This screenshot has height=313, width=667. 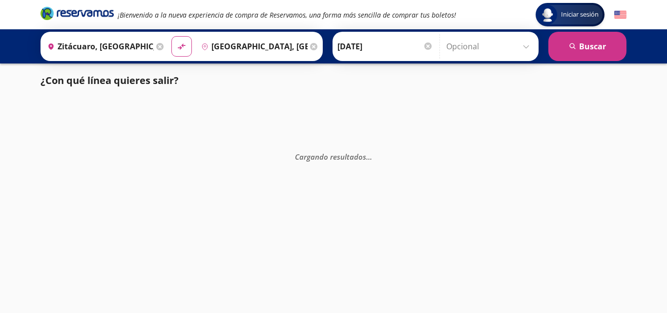 I want to click on input: Buscar Destino, so click(x=253, y=46).